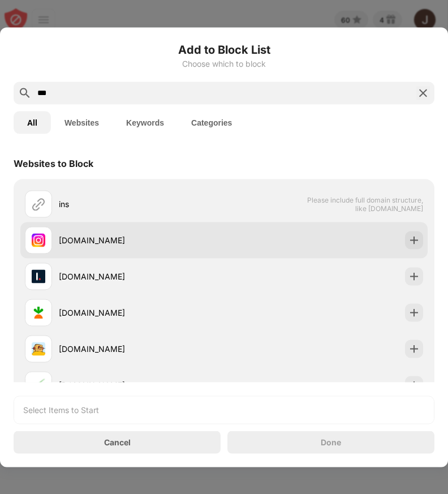 The width and height of the screenshot is (448, 494). Describe the element at coordinates (38, 204) in the screenshot. I see `img: url.svg` at that location.